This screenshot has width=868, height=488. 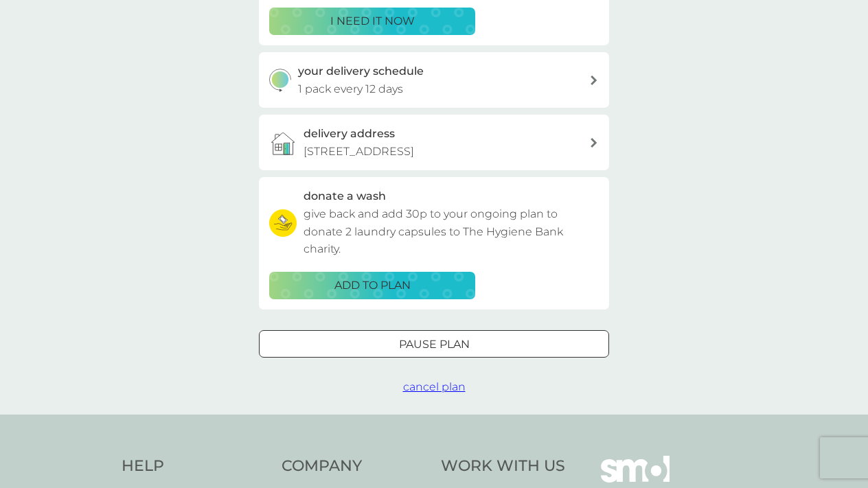 What do you see at coordinates (372, 22) in the screenshot?
I see `button: i need it now` at bounding box center [372, 22].